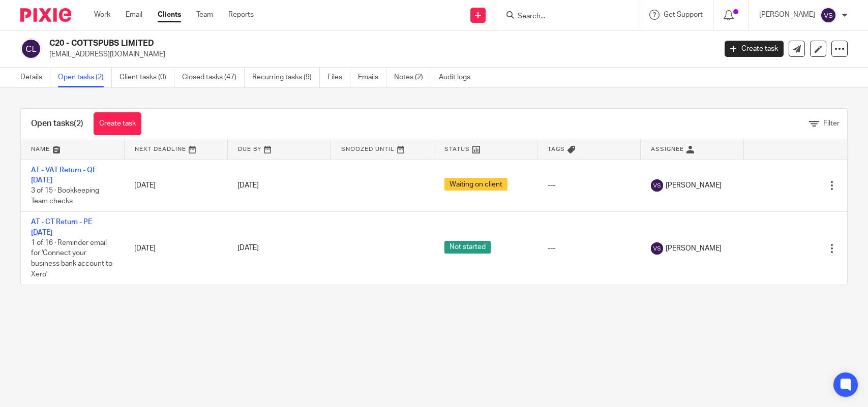 This screenshot has height=407, width=868. What do you see at coordinates (831, 123) in the screenshot?
I see `span: Filter` at bounding box center [831, 123].